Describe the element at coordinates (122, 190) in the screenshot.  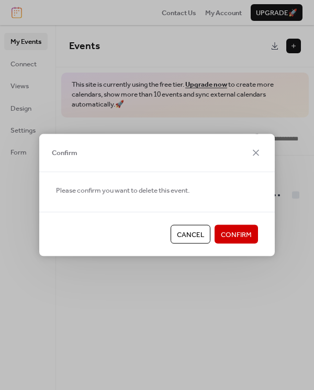
I see `span: Please confirm you want to delete this event.` at that location.